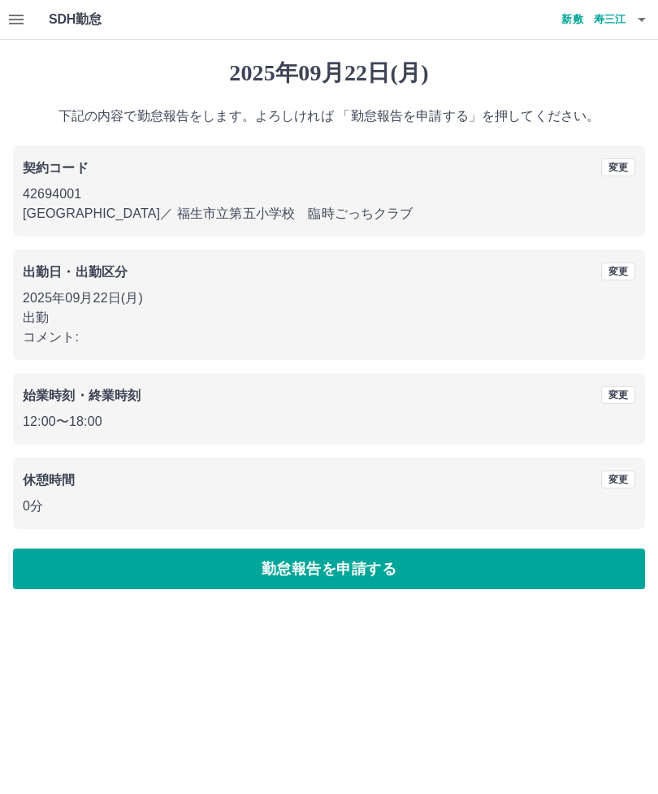  What do you see at coordinates (329, 73) in the screenshot?
I see `h1: 2025年09月22日(月)` at bounding box center [329, 73].